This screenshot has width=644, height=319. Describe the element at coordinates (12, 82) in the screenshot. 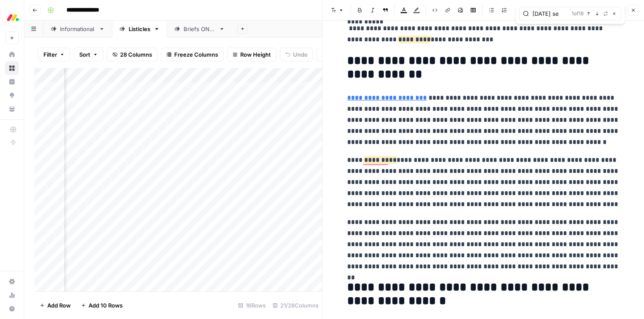

I see `a: Insights` at that location.